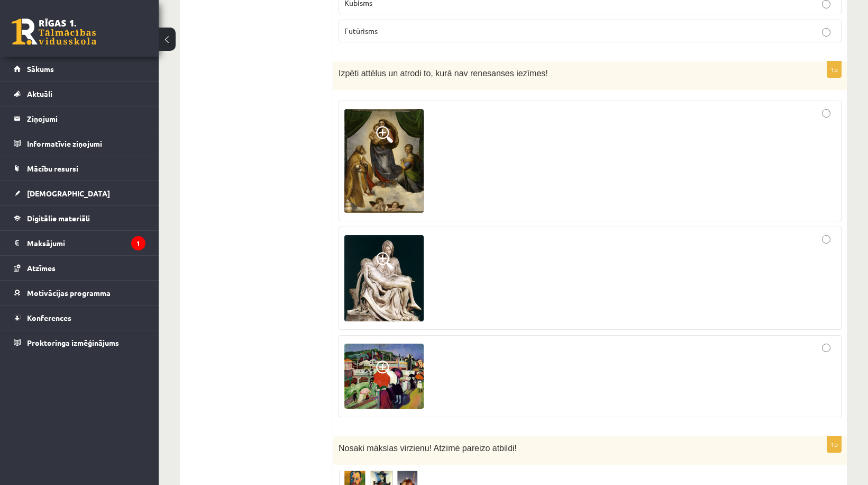 Image resolution: width=868 pixels, height=485 pixels. I want to click on a: Maksājumi1, so click(79, 243).